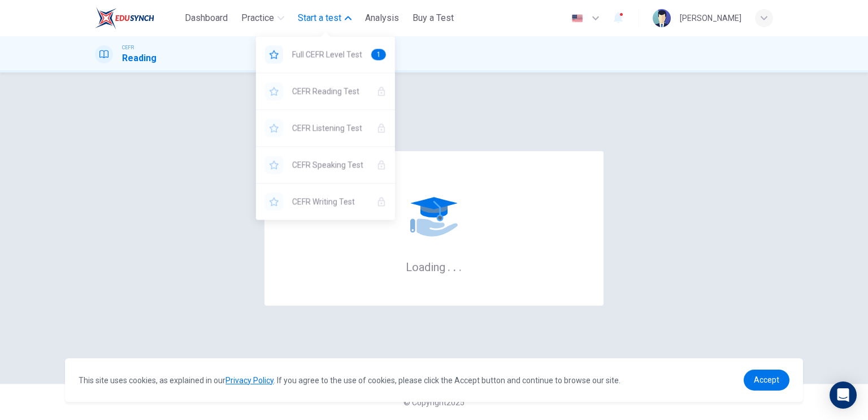 This screenshot has height=420, width=868. I want to click on button: Practice, so click(263, 18).